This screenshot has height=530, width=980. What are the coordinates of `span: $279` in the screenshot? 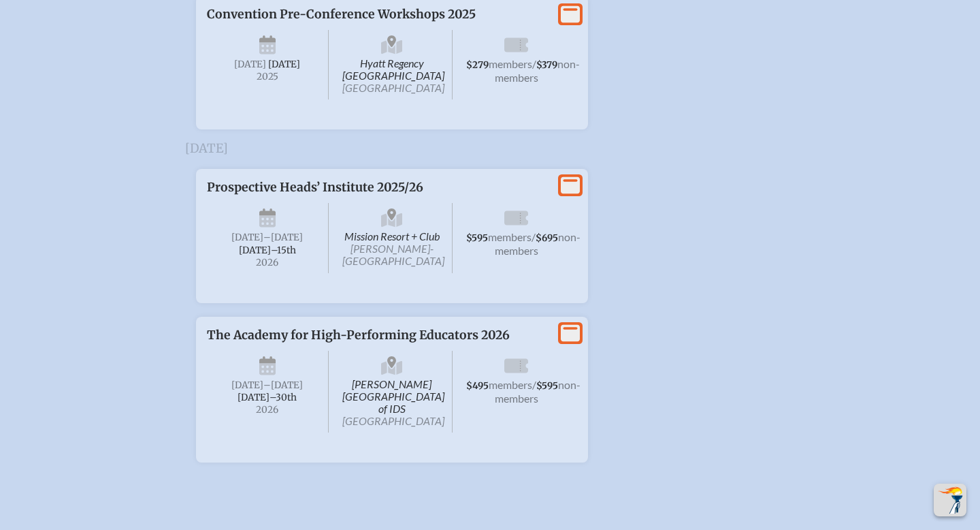 It's located at (477, 64).